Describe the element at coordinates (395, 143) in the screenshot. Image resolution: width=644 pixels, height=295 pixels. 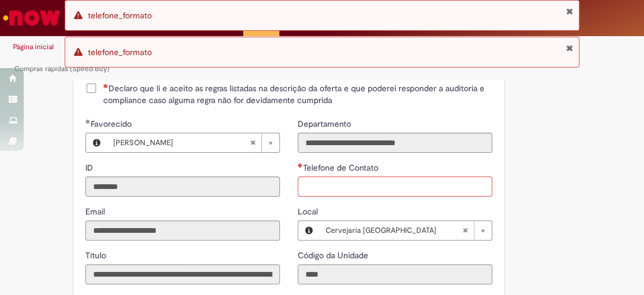
I see `input: Departamento` at that location.